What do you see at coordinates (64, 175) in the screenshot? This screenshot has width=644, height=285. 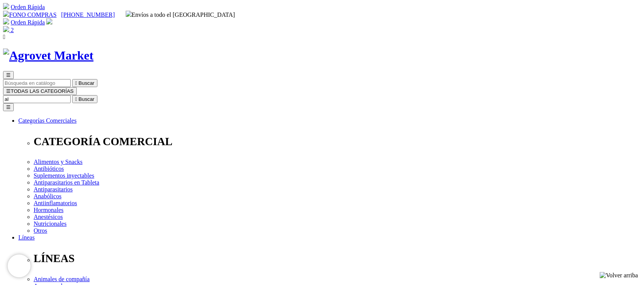 I see `a: Suplementos inyectables` at bounding box center [64, 175].